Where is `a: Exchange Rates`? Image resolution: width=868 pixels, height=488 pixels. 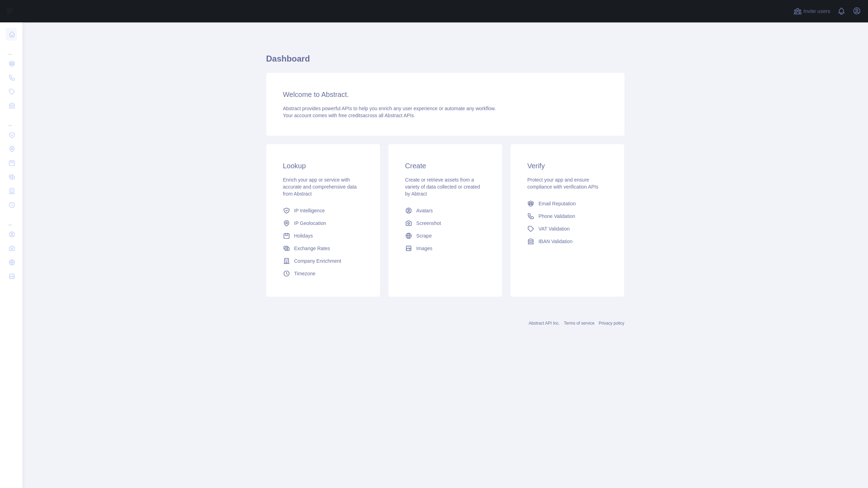
a: Exchange Rates is located at coordinates (323, 248).